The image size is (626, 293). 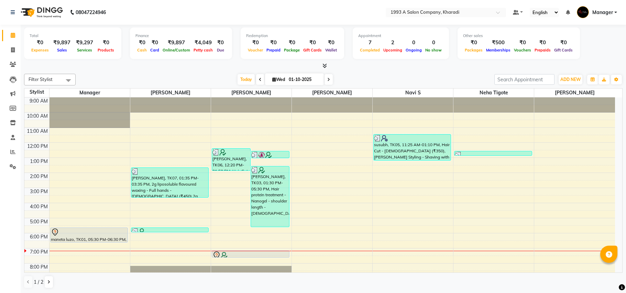 I want to click on div: Other sales, so click(x=518, y=36).